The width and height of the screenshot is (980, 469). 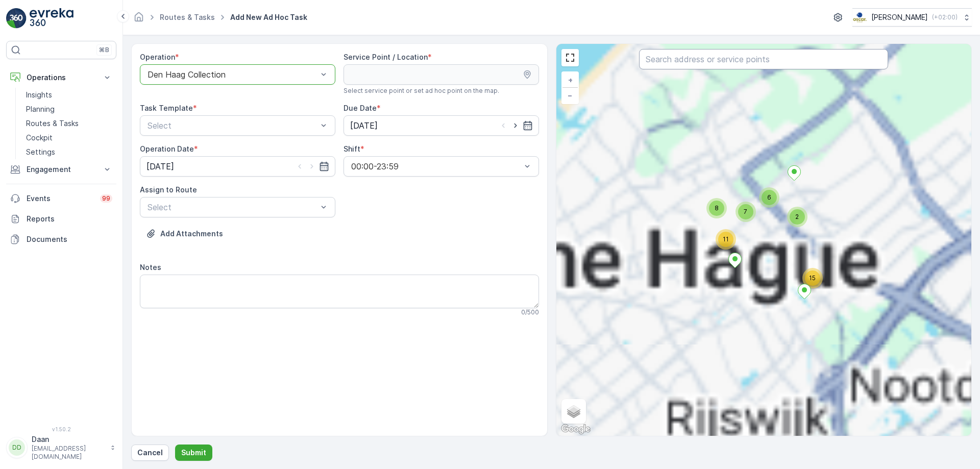 What do you see at coordinates (717, 208) in the screenshot?
I see `span: 8` at bounding box center [717, 208].